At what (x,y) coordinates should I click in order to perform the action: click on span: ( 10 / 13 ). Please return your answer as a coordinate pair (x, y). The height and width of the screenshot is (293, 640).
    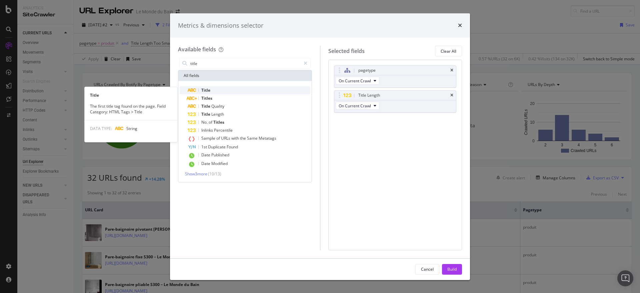
    Looking at the image, I should click on (215, 174).